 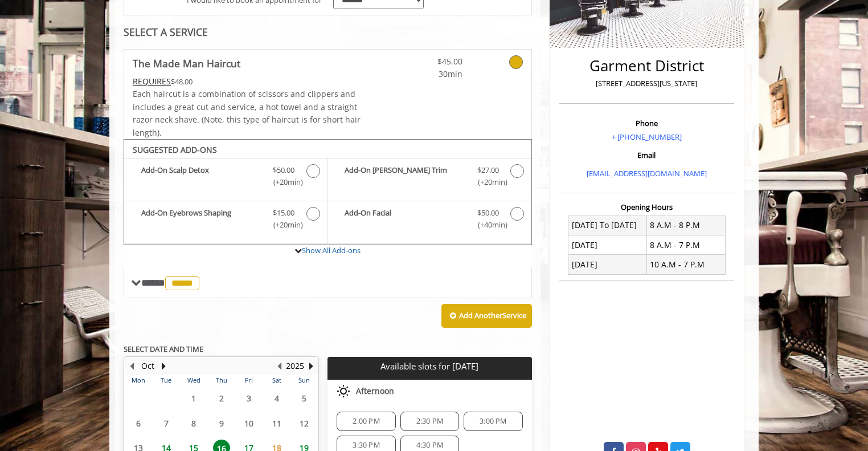 What do you see at coordinates (328, 32) in the screenshot?
I see `div: SELECT A SERVICE` at bounding box center [328, 32].